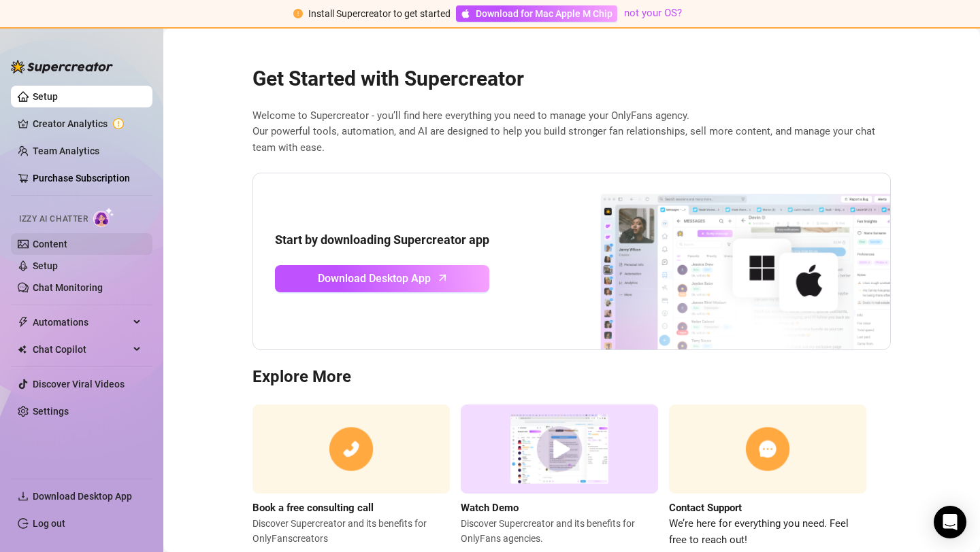 This screenshot has width=980, height=552. What do you see at coordinates (78, 385) in the screenshot?
I see `a: Discover Viral Videos` at bounding box center [78, 385].